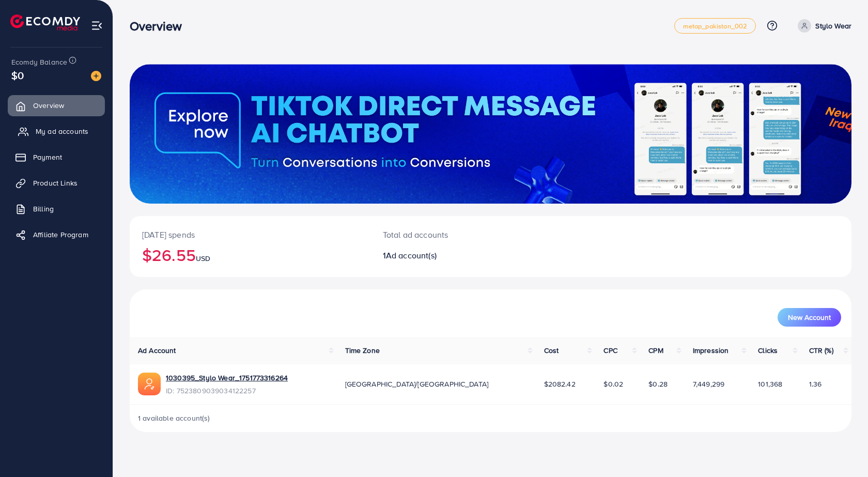 The width and height of the screenshot is (868, 477). I want to click on span: Clicks, so click(768, 350).